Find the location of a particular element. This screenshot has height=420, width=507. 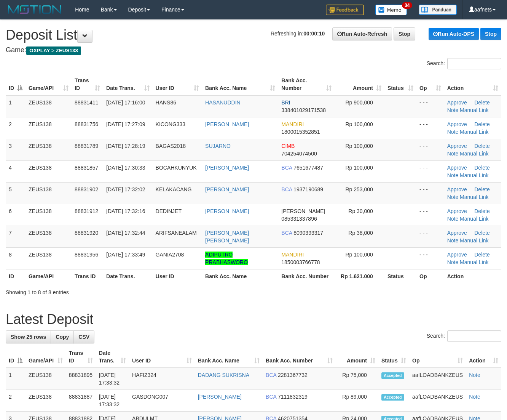

span: 88831912 is located at coordinates (87, 211).